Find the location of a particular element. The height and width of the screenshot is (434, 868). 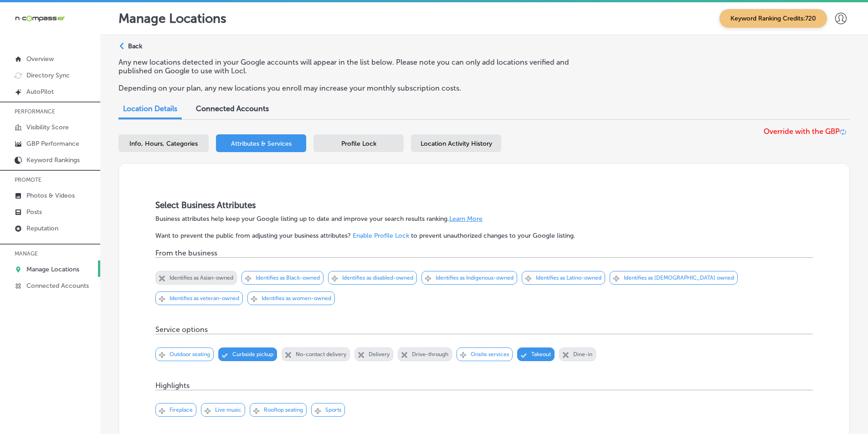

p: AutoPilot is located at coordinates (40, 92).